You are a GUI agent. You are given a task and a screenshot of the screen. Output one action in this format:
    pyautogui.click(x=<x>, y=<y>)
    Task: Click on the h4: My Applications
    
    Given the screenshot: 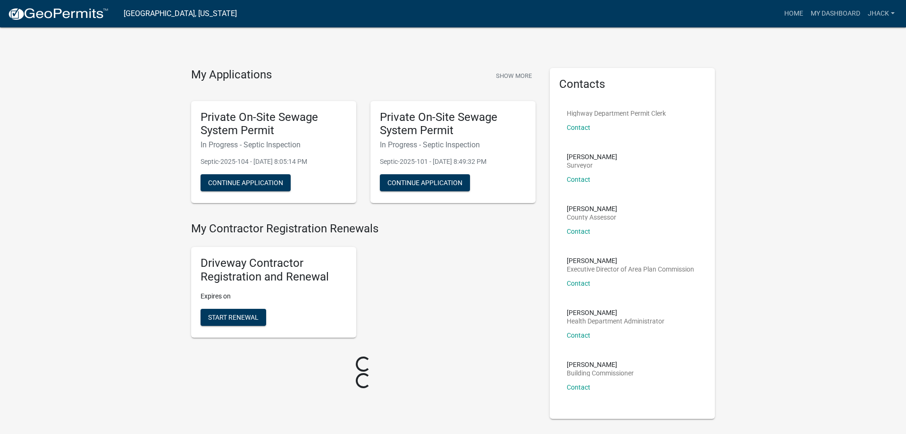 What is the action you would take?
    pyautogui.click(x=231, y=75)
    